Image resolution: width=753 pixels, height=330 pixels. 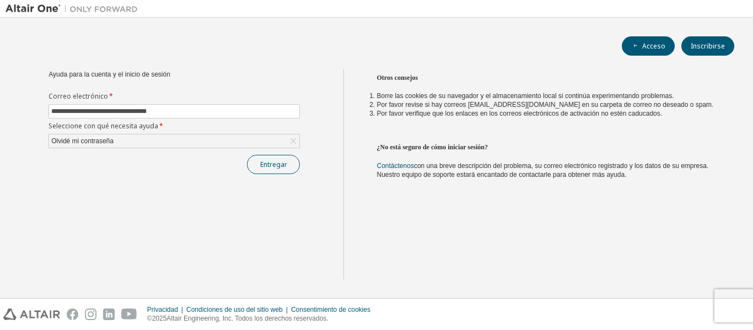 I want to click on button: Entregar, so click(x=273, y=164).